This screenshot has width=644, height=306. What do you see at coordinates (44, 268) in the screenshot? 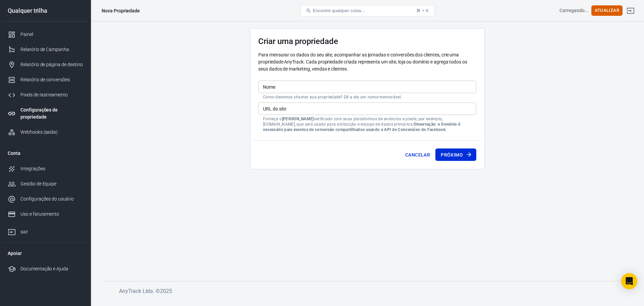
I see `font: Documentação e Ajuda` at bounding box center [44, 268].